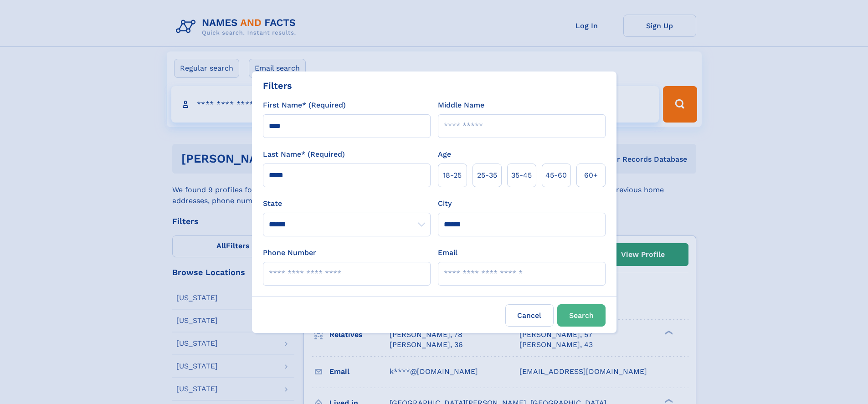  I want to click on label: City, so click(445, 203).